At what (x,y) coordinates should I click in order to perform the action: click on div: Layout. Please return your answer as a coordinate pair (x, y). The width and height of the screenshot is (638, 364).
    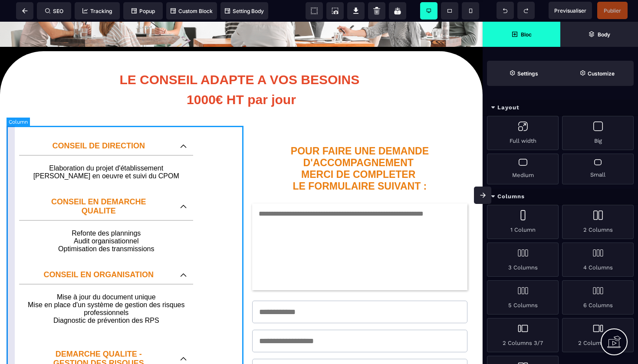
    Looking at the image, I should click on (560, 108).